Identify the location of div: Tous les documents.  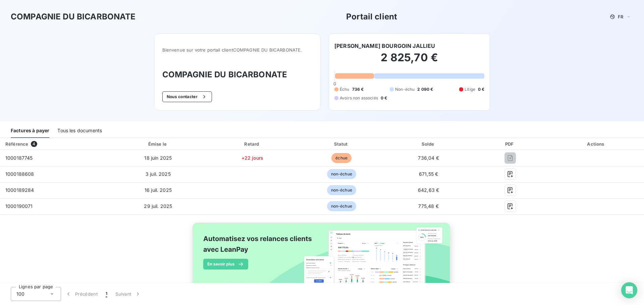
(79, 131).